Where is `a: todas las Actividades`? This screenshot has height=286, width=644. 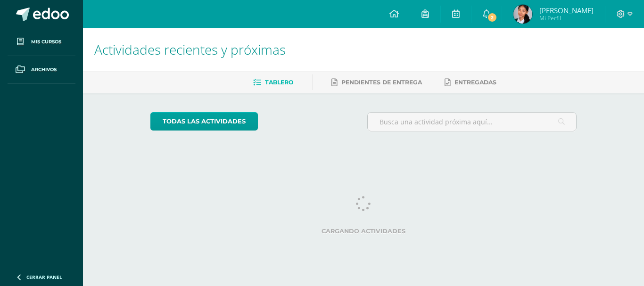
a: todas las Actividades is located at coordinates (204, 121).